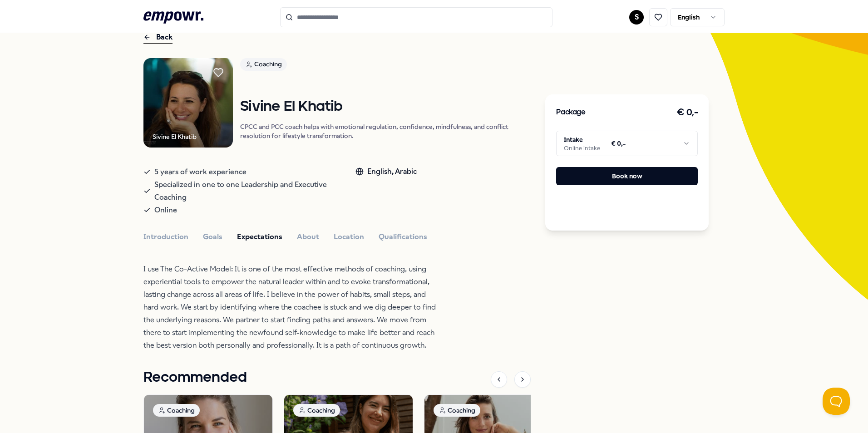  What do you see at coordinates (416, 17) in the screenshot?
I see `input: Search for products, categories or subcategories` at bounding box center [416, 17].